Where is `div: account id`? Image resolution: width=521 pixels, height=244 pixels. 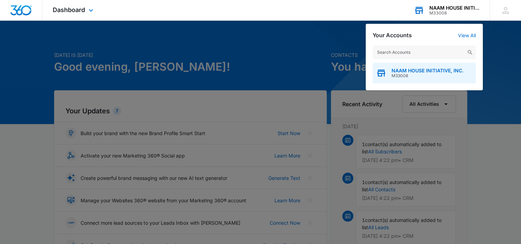 div: account id is located at coordinates (454, 13).